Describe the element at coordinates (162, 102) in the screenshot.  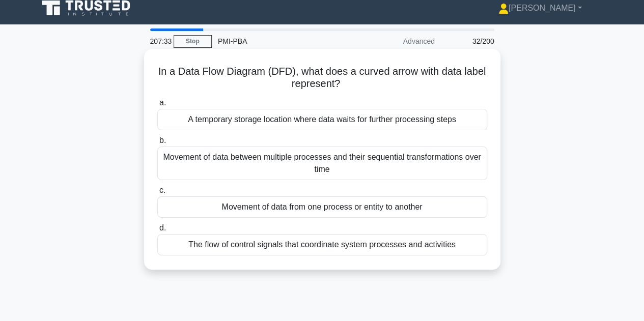
I see `span: a.` at that location.